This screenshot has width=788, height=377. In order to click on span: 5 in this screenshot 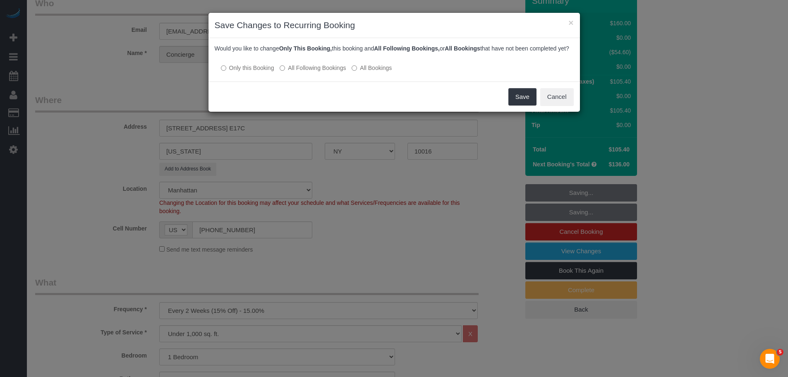, I will do `click(781, 352)`.